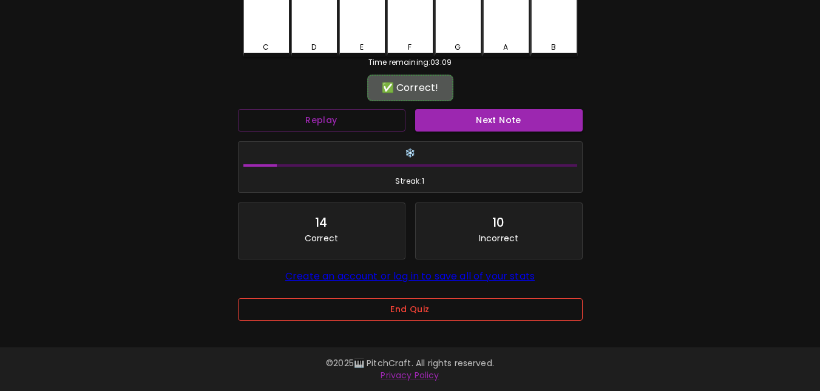 This screenshot has width=820, height=391. I want to click on div: E, so click(362, 47).